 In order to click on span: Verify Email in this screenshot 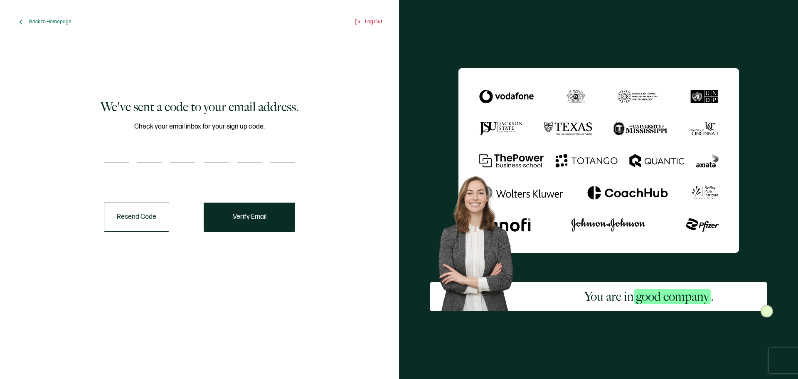, I will do `click(249, 217)`.